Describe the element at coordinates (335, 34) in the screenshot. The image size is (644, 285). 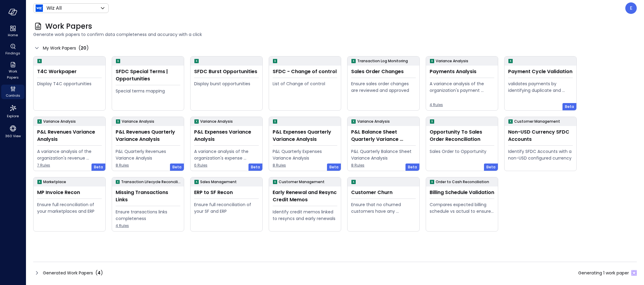
I see `span: Generate work papers to confirm data completeness and accuracy with a click` at that location.